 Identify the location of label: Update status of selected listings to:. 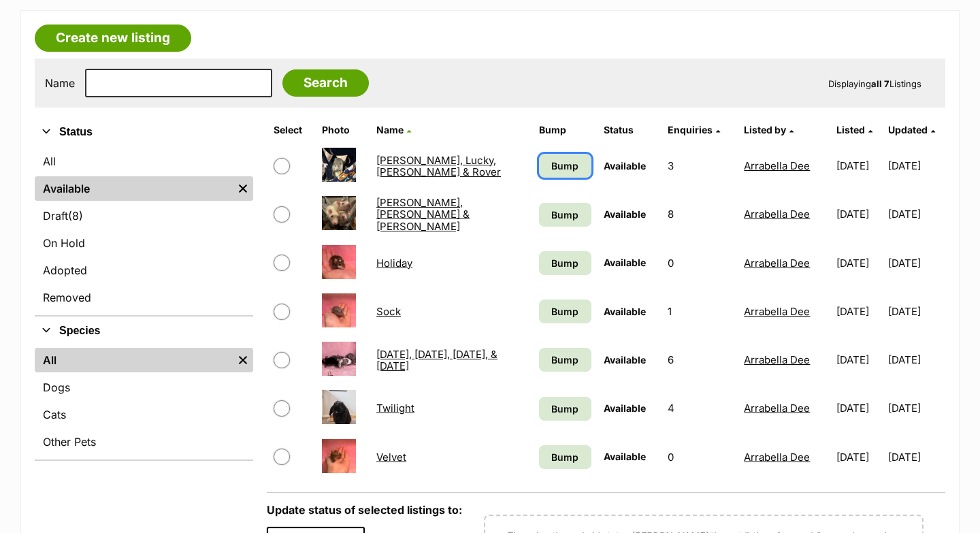
(364, 510).